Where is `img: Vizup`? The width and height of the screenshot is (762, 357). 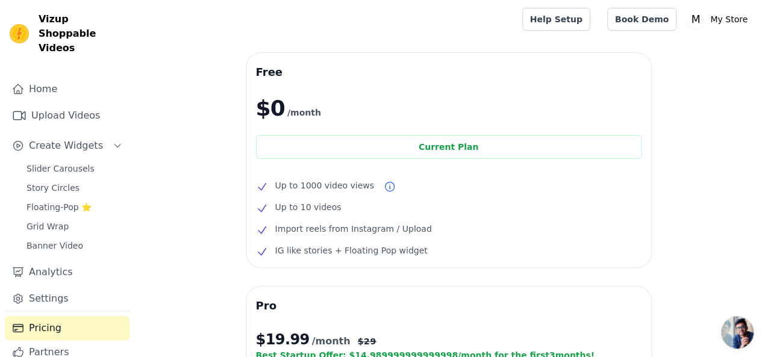
img: Vizup is located at coordinates (19, 34).